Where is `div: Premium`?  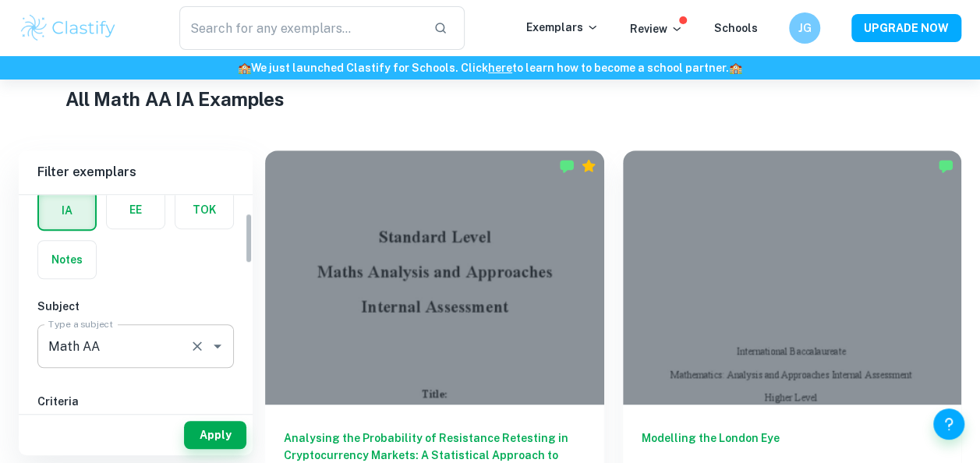
div: Premium is located at coordinates (589, 166).